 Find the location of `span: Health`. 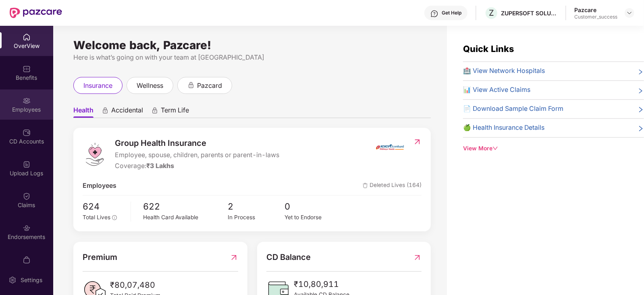

span: Health is located at coordinates (83, 112).